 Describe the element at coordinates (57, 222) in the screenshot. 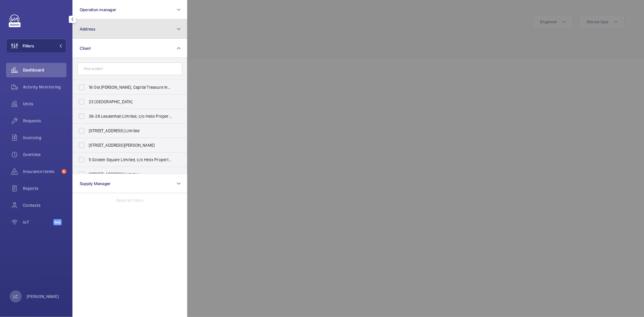

I see `span: Beta` at that location.